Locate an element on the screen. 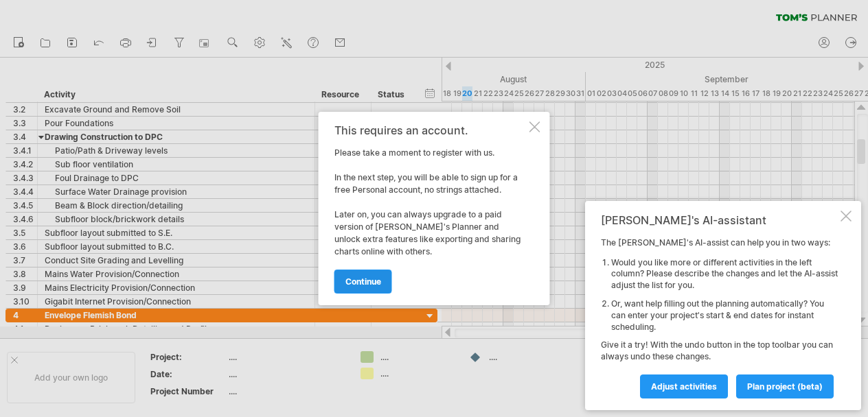 Image resolution: width=868 pixels, height=417 pixels. li: Or, want help filling out the planning automatically? You can enter your project's start & end da... is located at coordinates (724, 315).